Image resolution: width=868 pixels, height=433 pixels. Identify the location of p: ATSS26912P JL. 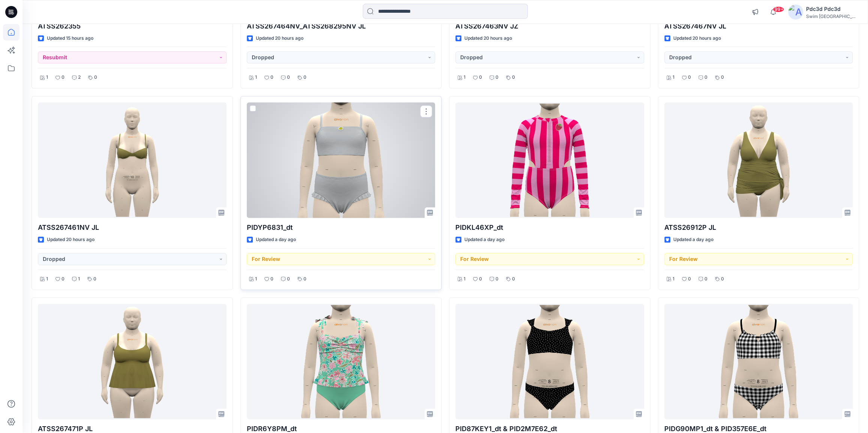
(759, 228).